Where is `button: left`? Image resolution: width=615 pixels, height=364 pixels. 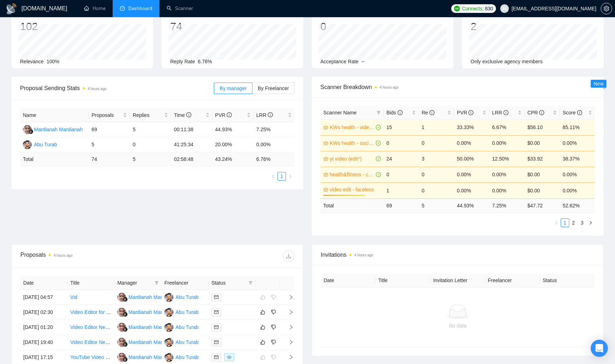
button: left is located at coordinates (273, 176).